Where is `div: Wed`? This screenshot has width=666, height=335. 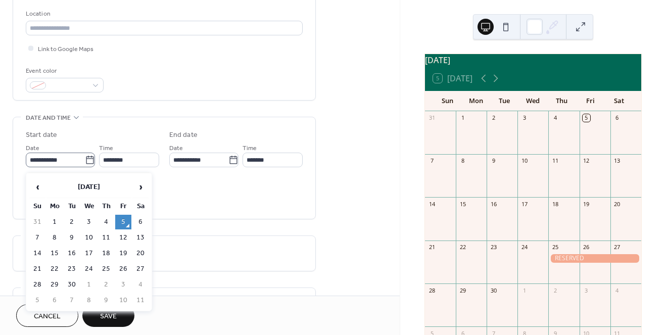
div: Wed is located at coordinates (533, 101).